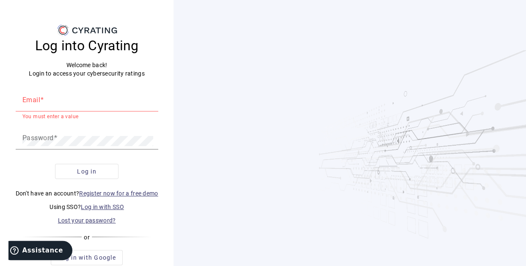 This screenshot has width=526, height=266. Describe the element at coordinates (87, 46) in the screenshot. I see `h3: Log into Cyrating` at that location.